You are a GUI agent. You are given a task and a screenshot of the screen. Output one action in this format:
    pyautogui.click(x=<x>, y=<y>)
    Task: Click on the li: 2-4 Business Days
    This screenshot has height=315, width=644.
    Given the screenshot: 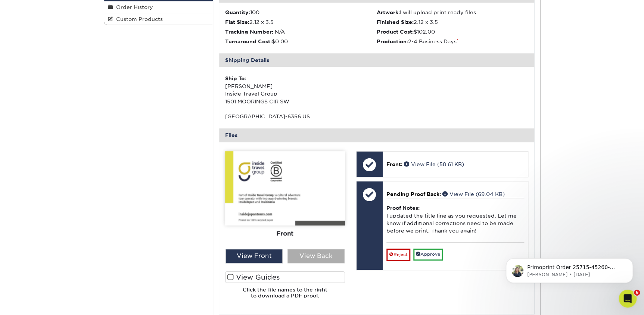 What is the action you would take?
    pyautogui.click(x=453, y=42)
    